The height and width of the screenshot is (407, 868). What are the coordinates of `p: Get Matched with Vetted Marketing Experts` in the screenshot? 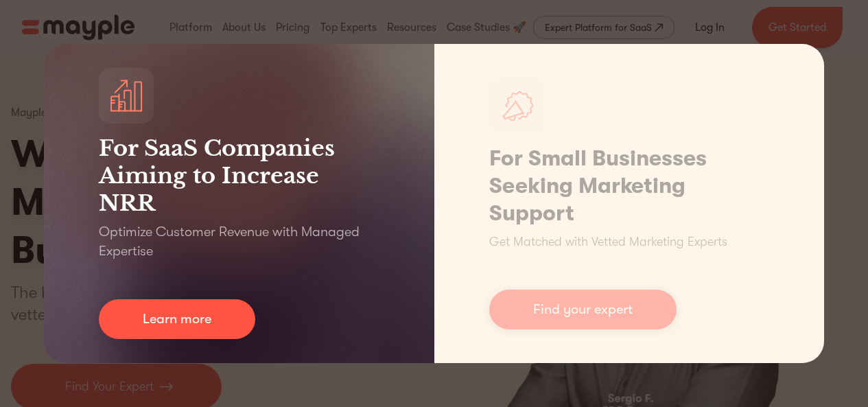 It's located at (608, 241).